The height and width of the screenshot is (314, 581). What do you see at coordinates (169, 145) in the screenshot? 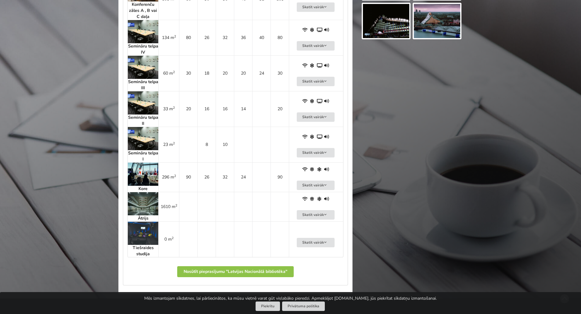
I see `td: 23 m` at bounding box center [169, 145].